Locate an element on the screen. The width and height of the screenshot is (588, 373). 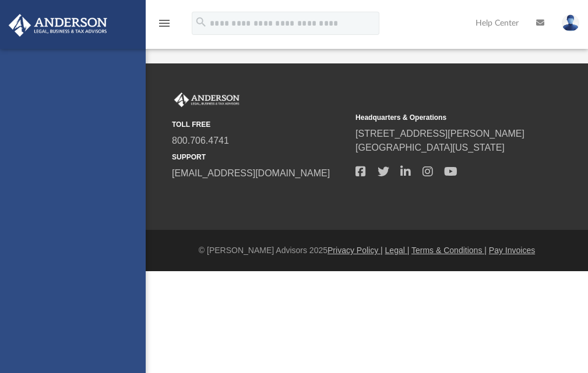
a: Legal | is located at coordinates (397, 250).